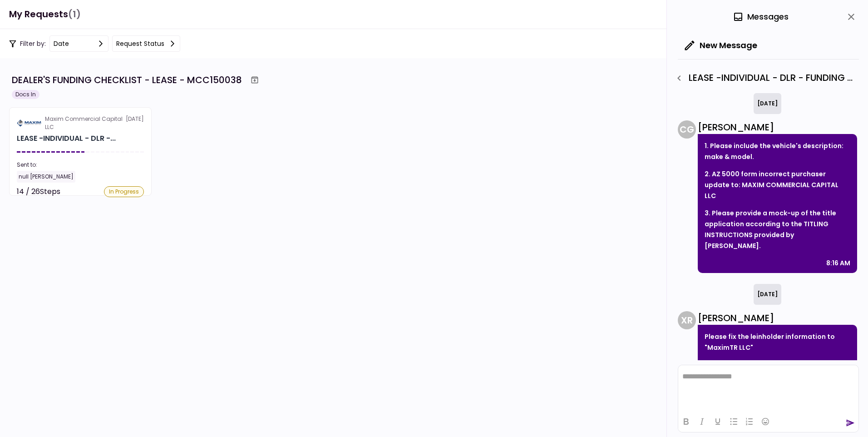 This screenshot has width=868, height=437. Describe the element at coordinates (75, 14) in the screenshot. I see `span: (1)` at that location.